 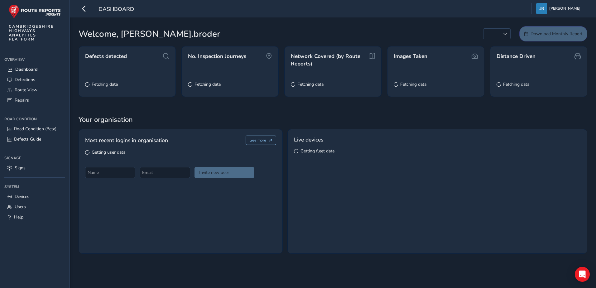 I want to click on span: Help, so click(x=19, y=217).